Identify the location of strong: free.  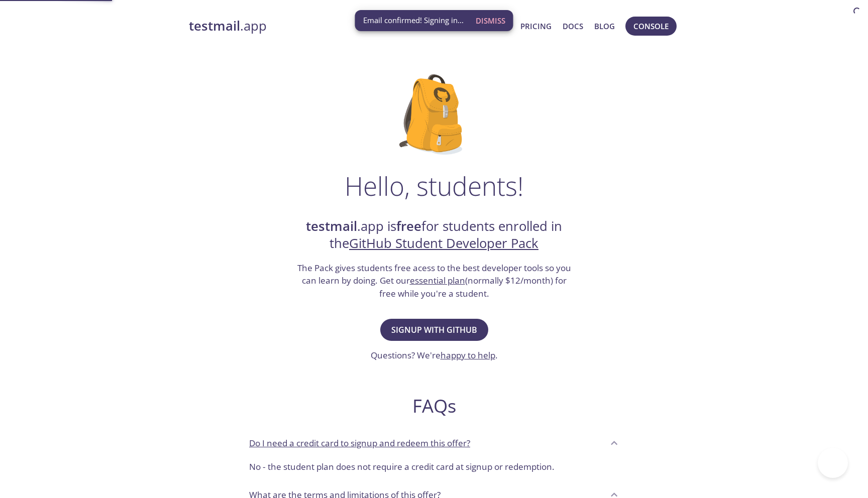
(408, 226).